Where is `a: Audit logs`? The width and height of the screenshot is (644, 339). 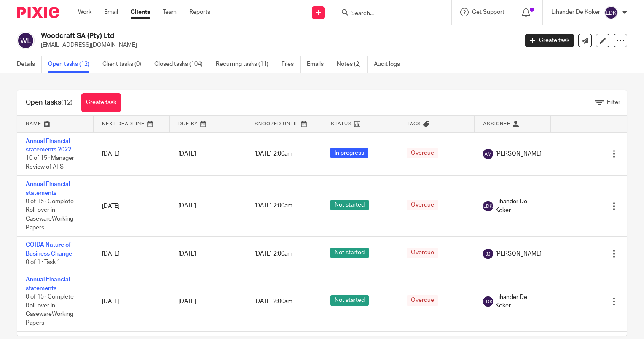
a: Audit logs is located at coordinates (389, 64).